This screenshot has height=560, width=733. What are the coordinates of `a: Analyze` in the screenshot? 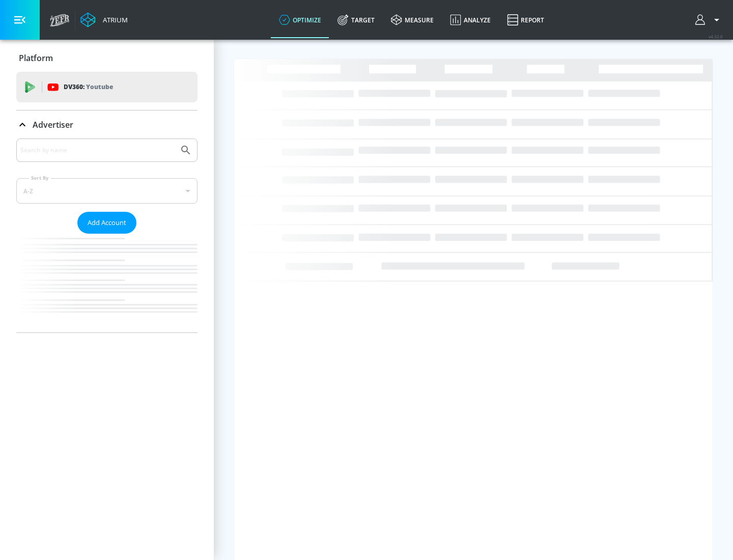 It's located at (471, 20).